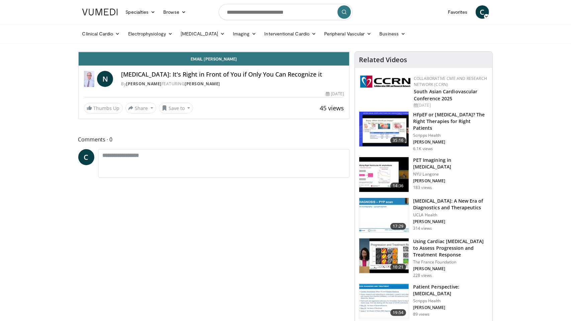 The width and height of the screenshot is (571, 321). Describe the element at coordinates (150, 34) in the screenshot. I see `a: Electrophysiology` at that location.